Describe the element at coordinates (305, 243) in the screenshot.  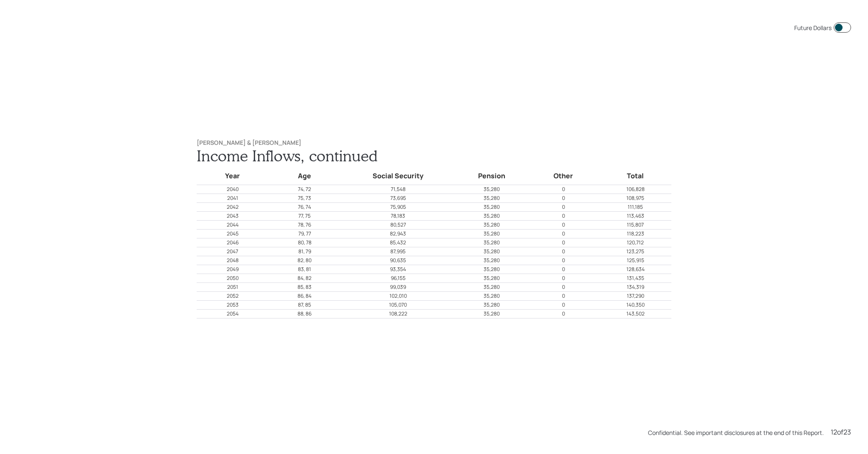
I see `p: 80, 78` at that location.